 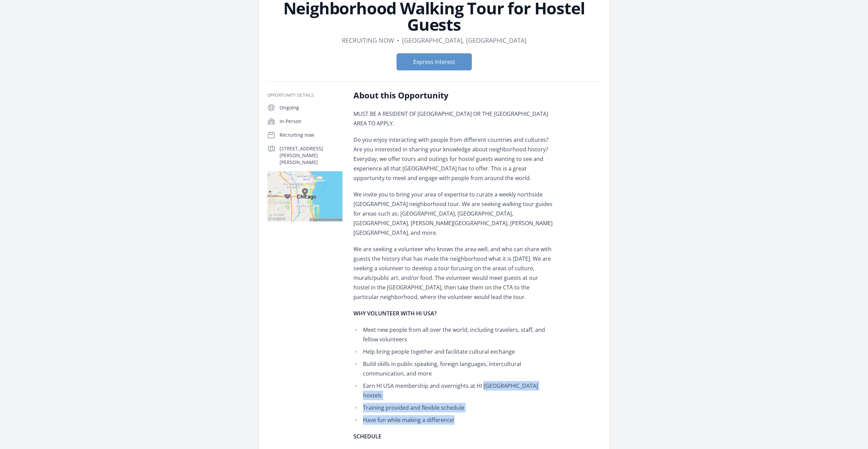 I want to click on dd: Recruiting now, so click(x=367, y=40).